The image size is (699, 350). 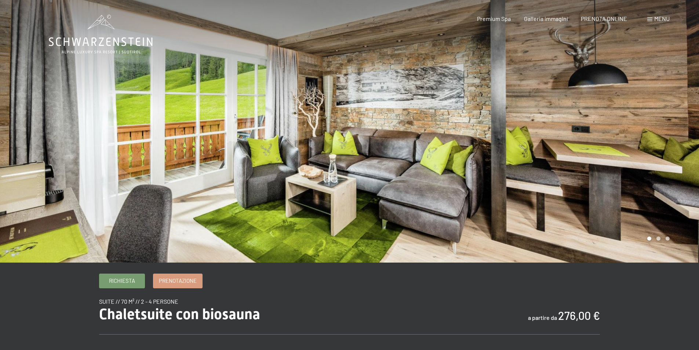 What do you see at coordinates (178, 281) in the screenshot?
I see `a: Prenotazione` at bounding box center [178, 281].